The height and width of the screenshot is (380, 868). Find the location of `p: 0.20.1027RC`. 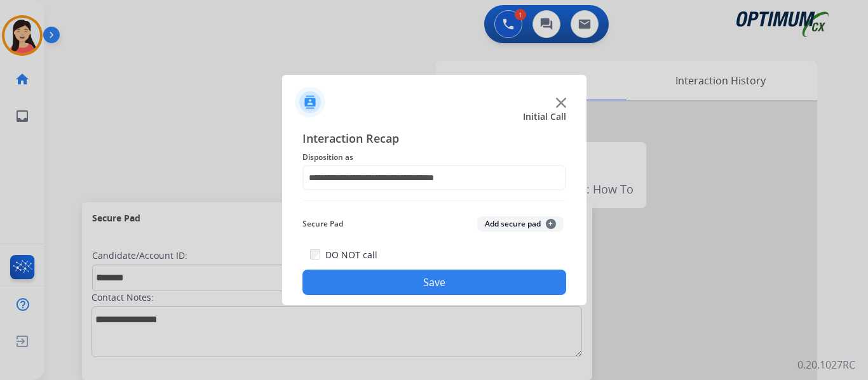

p: 0.20.1027RC is located at coordinates (827, 365).